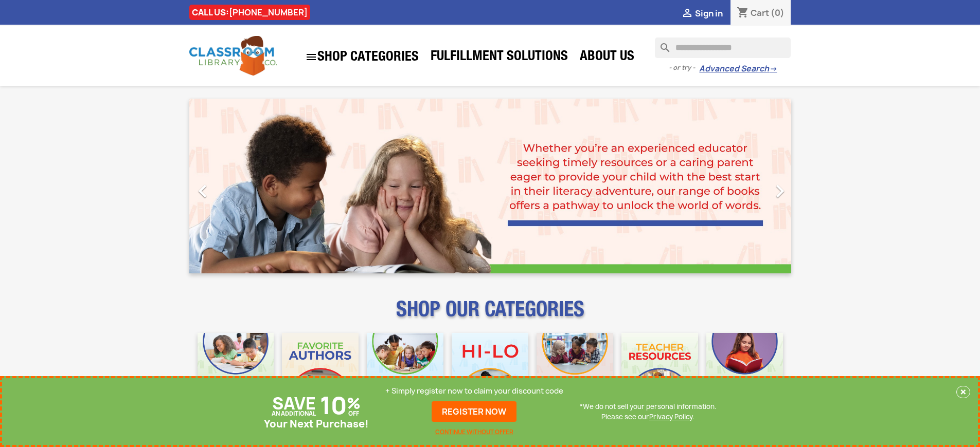 This screenshot has height=447, width=980. Describe the element at coordinates (760, 13) in the screenshot. I see `span: Cart` at that location.